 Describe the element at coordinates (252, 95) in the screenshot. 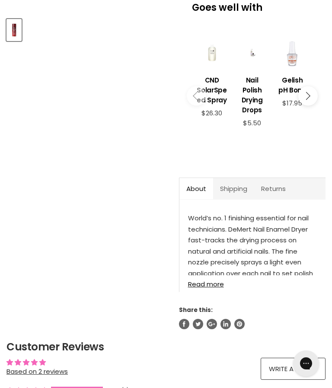

I see `h3: Nail Polish Drying Drops` at that location.